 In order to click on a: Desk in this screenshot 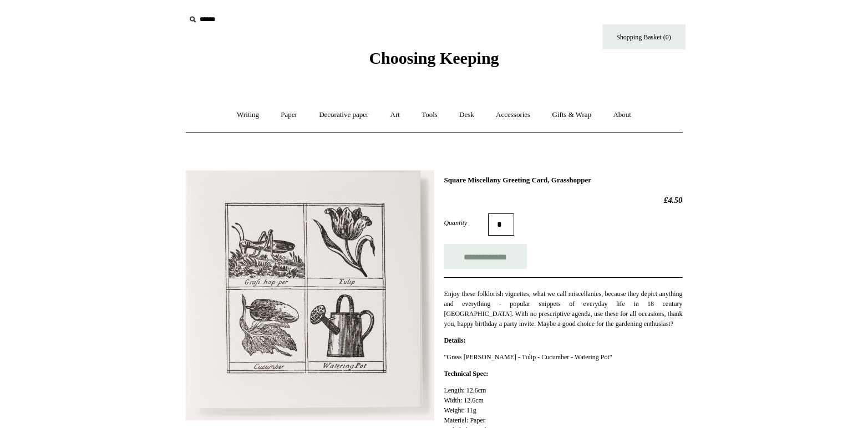, I will do `click(467, 115)`.